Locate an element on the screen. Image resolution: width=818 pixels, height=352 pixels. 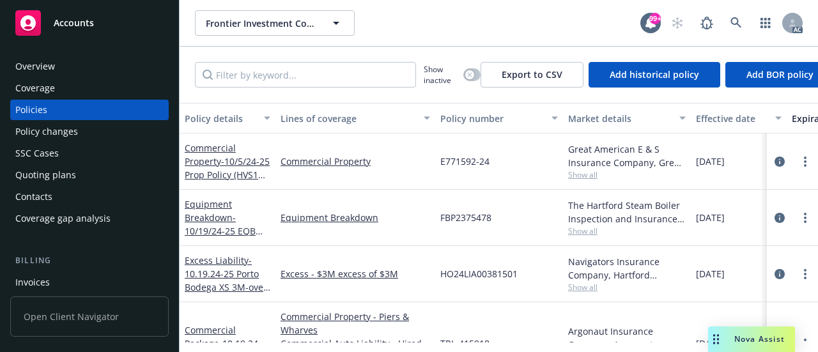
a: Commercial Property - Piers & Wharves is located at coordinates (355, 323).